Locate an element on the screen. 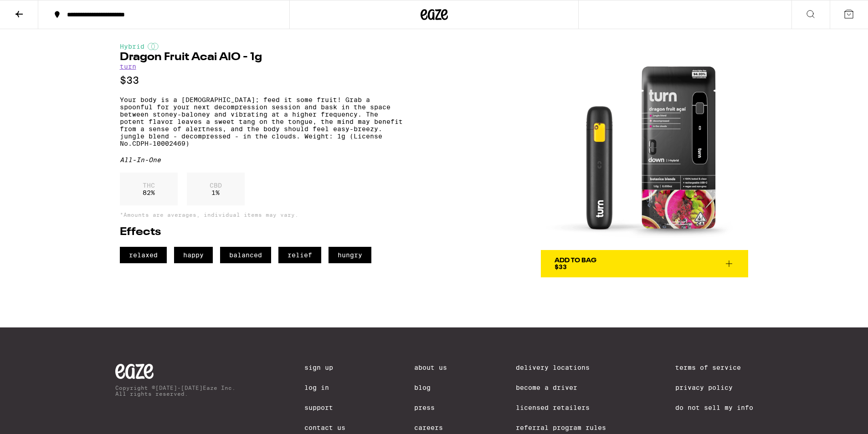 This screenshot has height=434, width=868. a: Contact Us is located at coordinates (325, 428).